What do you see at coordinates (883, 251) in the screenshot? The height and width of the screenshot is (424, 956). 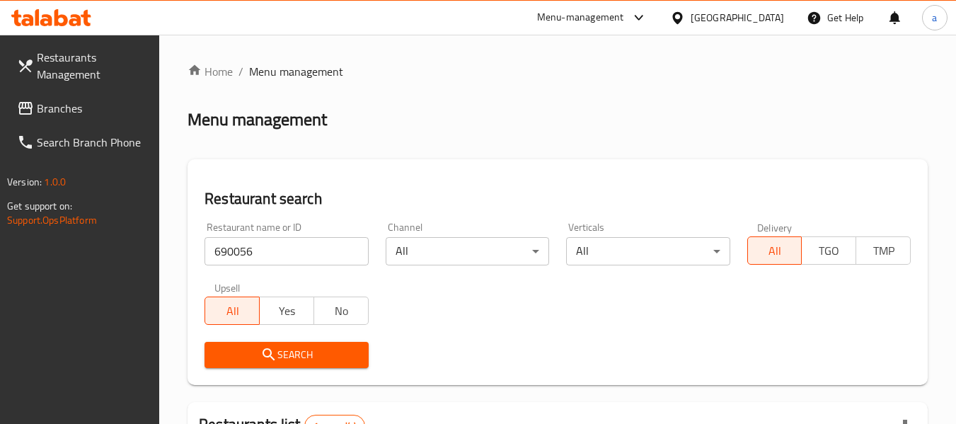 I see `button: TMP` at bounding box center [883, 251].